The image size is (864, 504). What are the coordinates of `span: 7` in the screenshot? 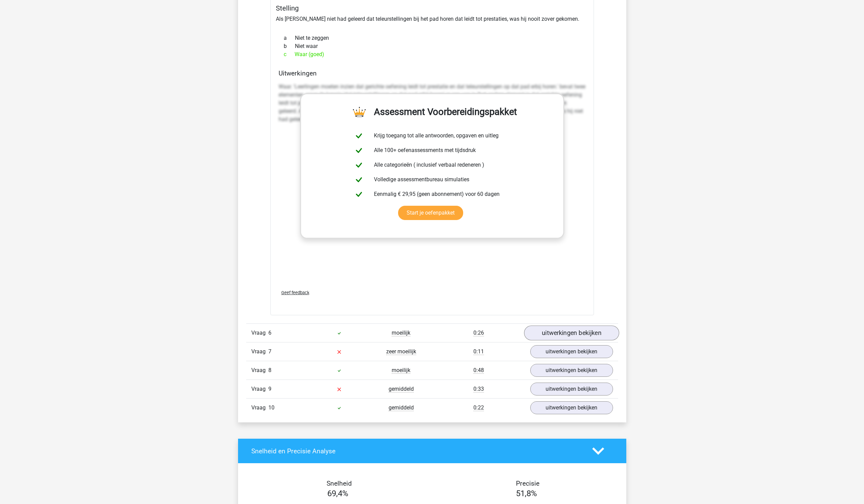 It's located at (270, 351).